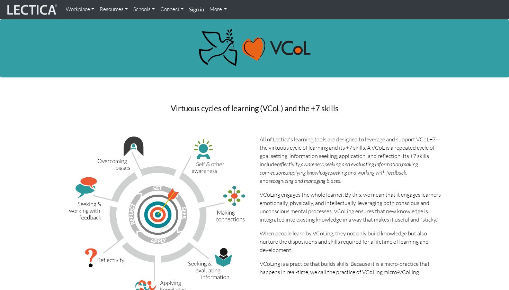 The width and height of the screenshot is (509, 290). Describe the element at coordinates (368, 173) in the screenshot. I see `i: seeking and working with feedback` at that location.